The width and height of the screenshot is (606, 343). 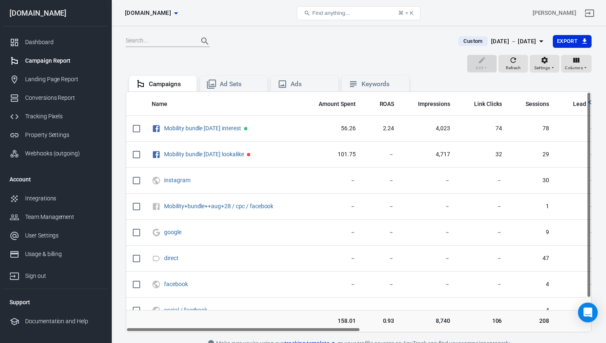 What do you see at coordinates (337, 104) in the screenshot?
I see `span: The estimated total amount of money you've spent on your campaign, ad set or ad during its schedule.` at bounding box center [337, 104].